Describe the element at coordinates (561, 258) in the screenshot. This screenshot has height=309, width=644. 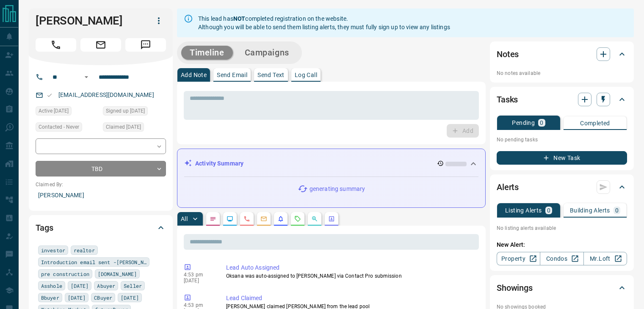
I see `a: Condos` at that location.